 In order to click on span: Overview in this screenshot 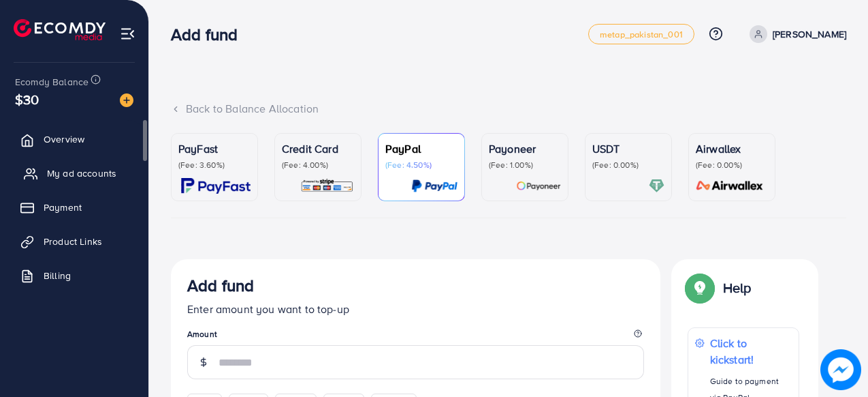, I will do `click(64, 139)`.